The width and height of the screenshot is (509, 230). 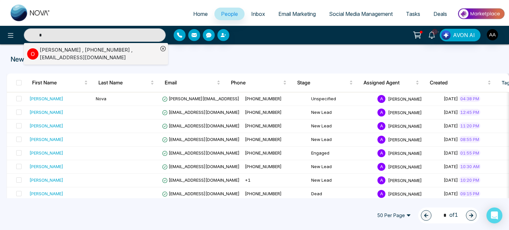 I want to click on td: Engaged, so click(x=342, y=153).